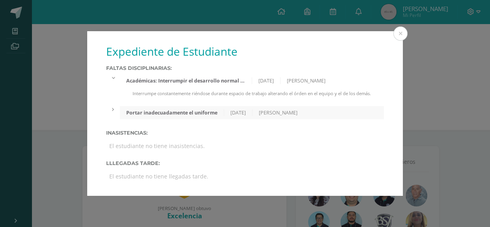  Describe the element at coordinates (245, 176) in the screenshot. I see `div: El estudiante no tiene llegadas tarde.` at that location.